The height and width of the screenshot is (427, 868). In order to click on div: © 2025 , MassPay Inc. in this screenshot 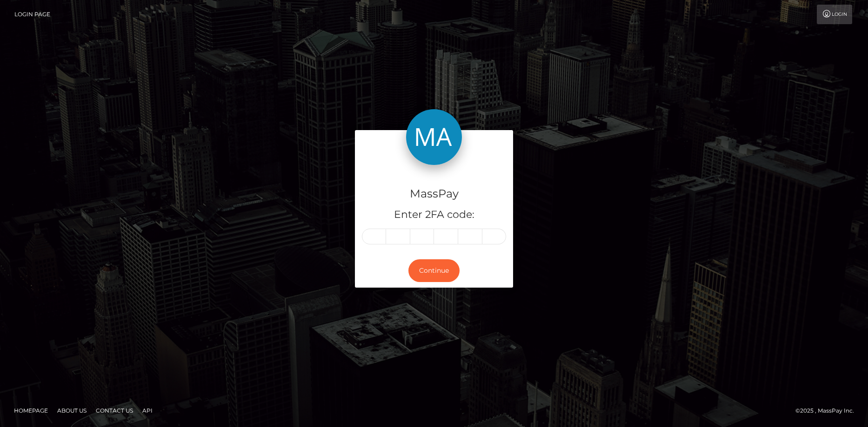, I will do `click(828, 411)`.